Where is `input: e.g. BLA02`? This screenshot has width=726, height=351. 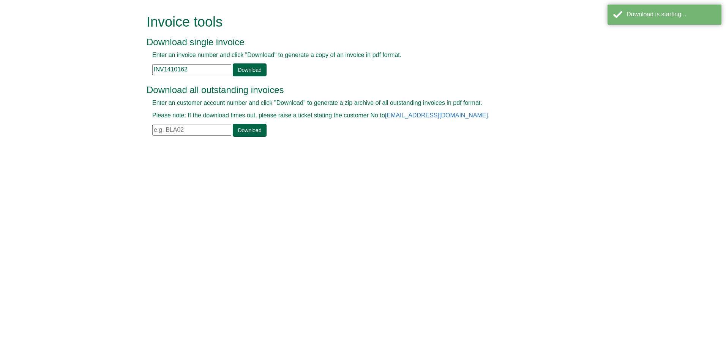 input: e.g. BLA02 is located at coordinates (192, 130).